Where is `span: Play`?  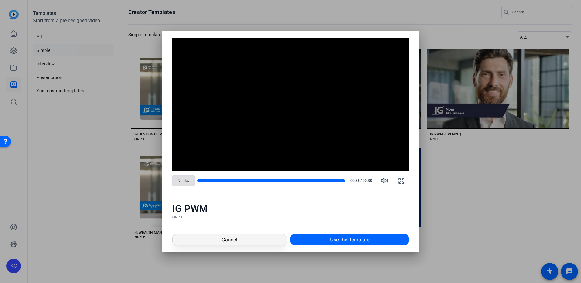
span: Play is located at coordinates (186, 181).